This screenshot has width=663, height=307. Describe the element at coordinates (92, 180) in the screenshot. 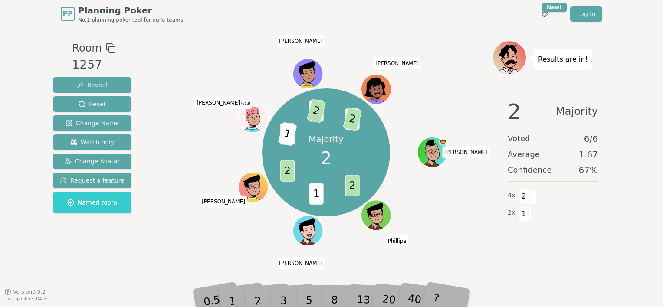

I see `span: Request a feature` at that location.